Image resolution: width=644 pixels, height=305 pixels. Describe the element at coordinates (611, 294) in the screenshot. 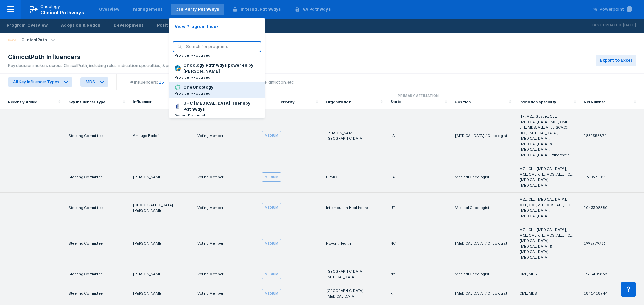

I see `td: 1841418944` at that location.